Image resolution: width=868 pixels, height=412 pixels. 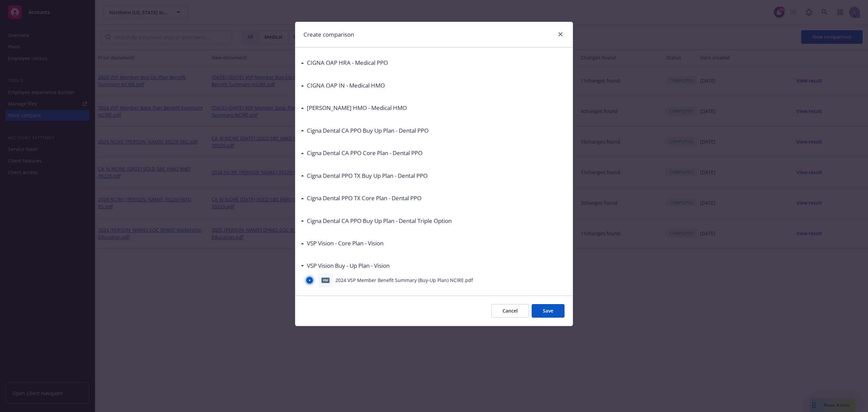 I want to click on a: close, so click(x=561, y=34).